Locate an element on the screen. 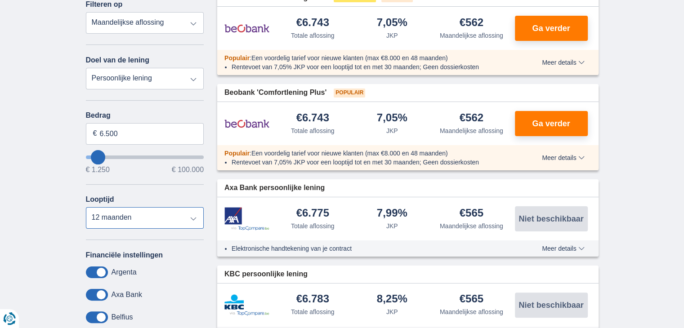 The image size is (684, 328). label: Filteren op is located at coordinates (104, 4).